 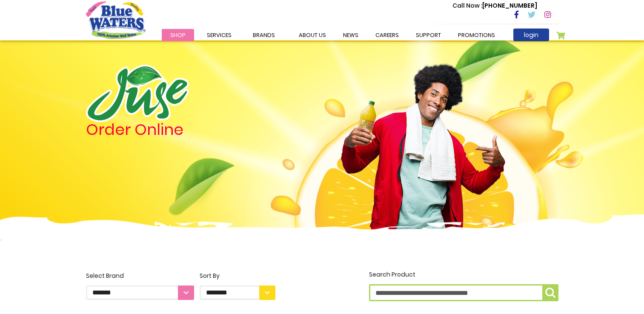 What do you see at coordinates (531, 35) in the screenshot?
I see `a: login` at bounding box center [531, 35].